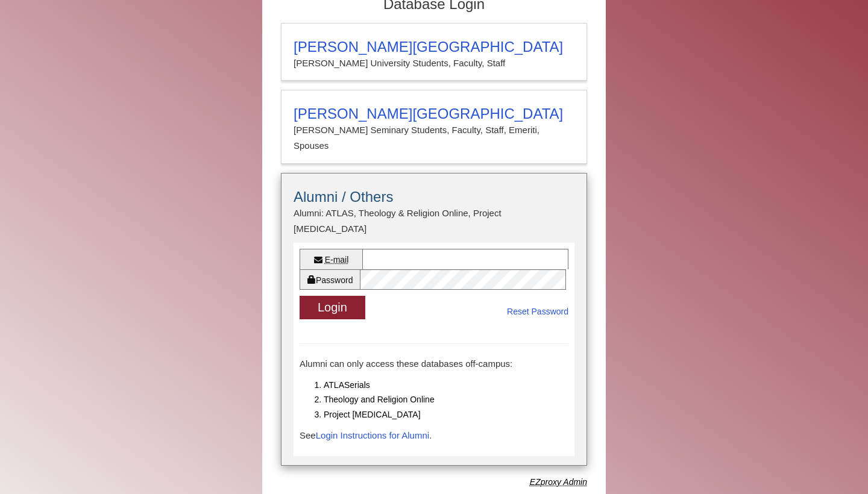 This screenshot has width=868, height=494. What do you see at coordinates (434, 436) in the screenshot?
I see `p: See .` at bounding box center [434, 436].